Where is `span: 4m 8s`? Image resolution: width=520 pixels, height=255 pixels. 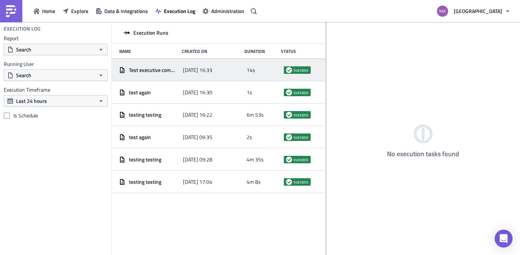
span: 4m 8s is located at coordinates (254, 182).